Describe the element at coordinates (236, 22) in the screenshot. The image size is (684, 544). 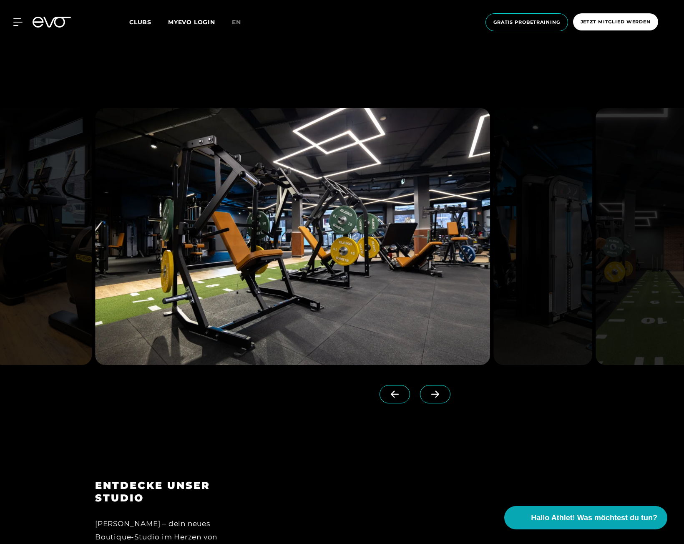
I see `span: en` at that location.